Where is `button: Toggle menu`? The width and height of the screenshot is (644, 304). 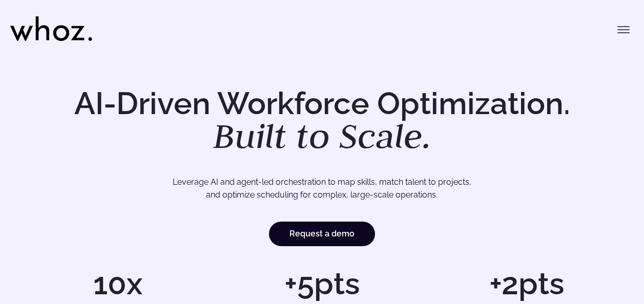
button: Toggle menu is located at coordinates (624, 30).